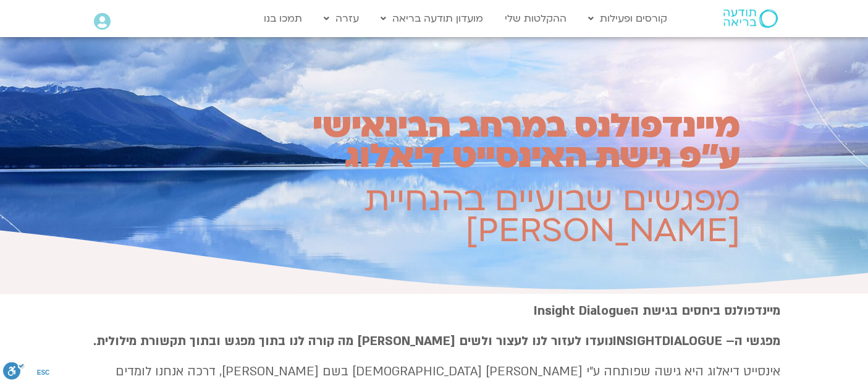 The width and height of the screenshot is (868, 384). What do you see at coordinates (757, 340) in the screenshot?
I see `strong: מפגשי ה` at bounding box center [757, 340].